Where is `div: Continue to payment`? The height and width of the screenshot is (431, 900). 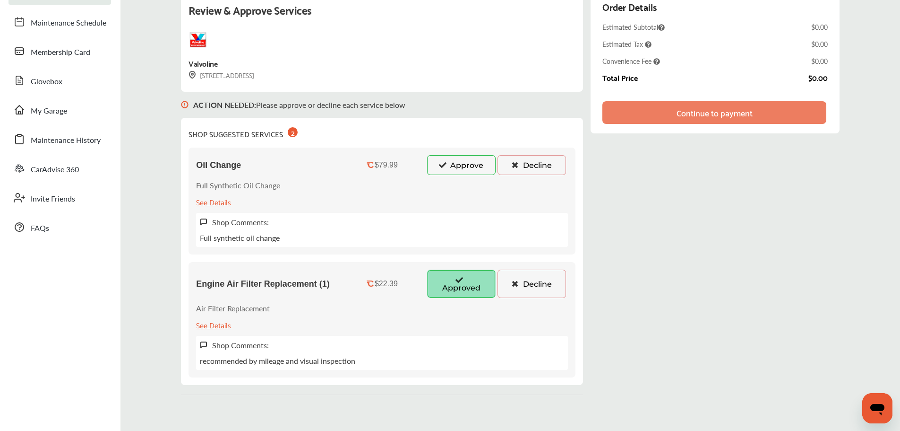 div: Continue to payment is located at coordinates (715, 112).